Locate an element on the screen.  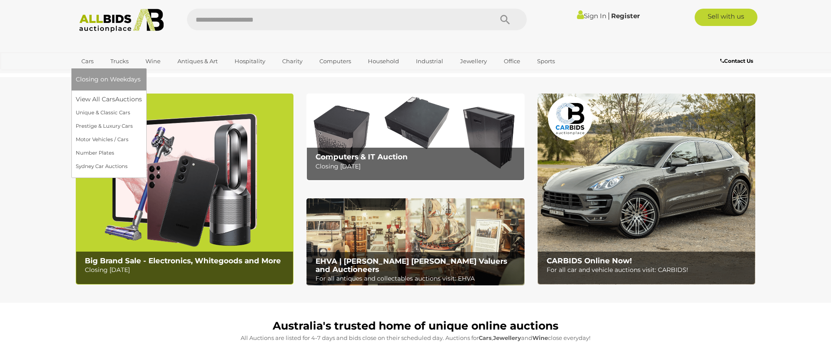
b: CARBIDS Online Now! is located at coordinates (589, 260).